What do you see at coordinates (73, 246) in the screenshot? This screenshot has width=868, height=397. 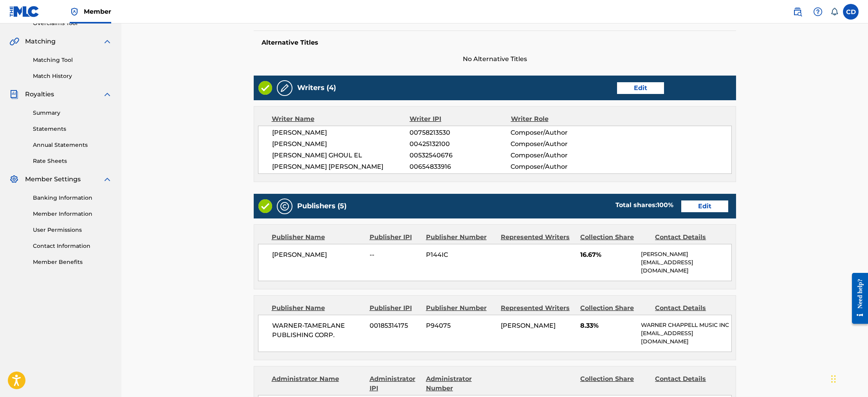 I see `a: Contact Information` at bounding box center [73, 246].